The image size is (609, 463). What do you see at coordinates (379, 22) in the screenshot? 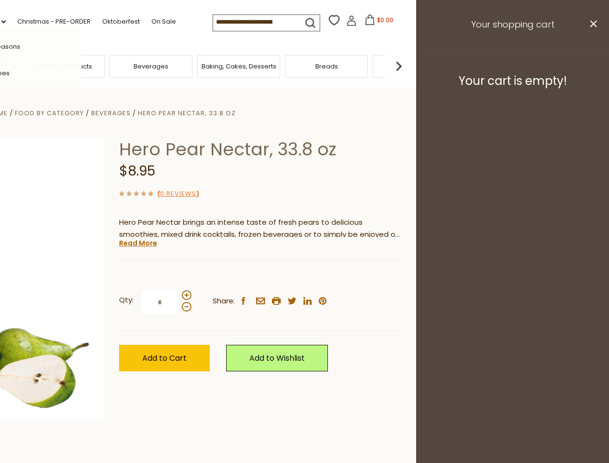
I see `button: $0.00` at bounding box center [379, 22].